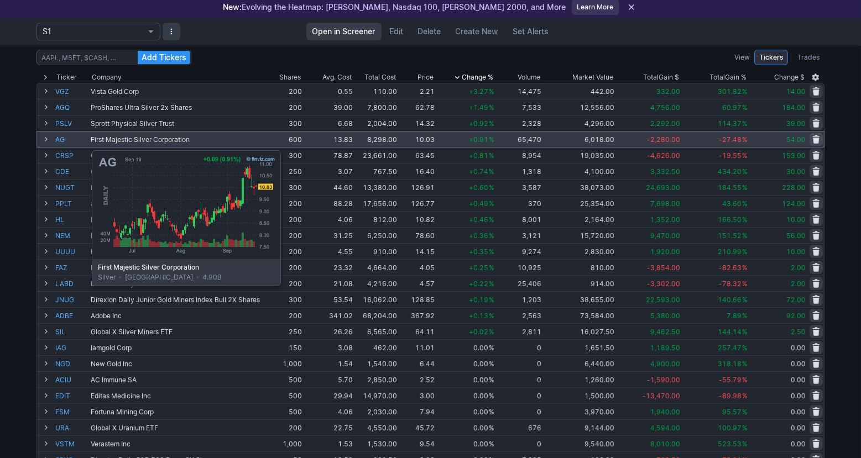 The image size is (861, 458). Describe the element at coordinates (290, 77) in the screenshot. I see `div: Shares` at that location.